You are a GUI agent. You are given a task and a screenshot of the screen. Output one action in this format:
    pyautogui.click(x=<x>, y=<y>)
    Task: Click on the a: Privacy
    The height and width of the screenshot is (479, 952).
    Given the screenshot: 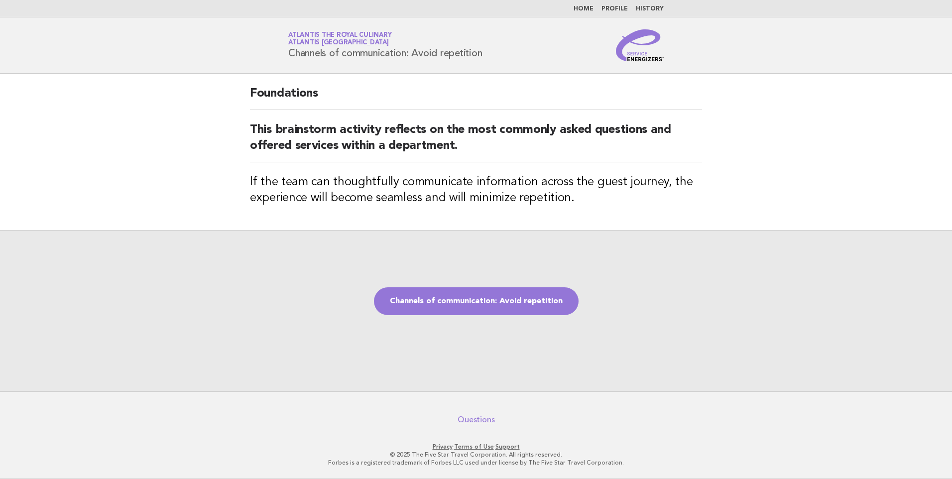 What is the action you would take?
    pyautogui.click(x=443, y=446)
    